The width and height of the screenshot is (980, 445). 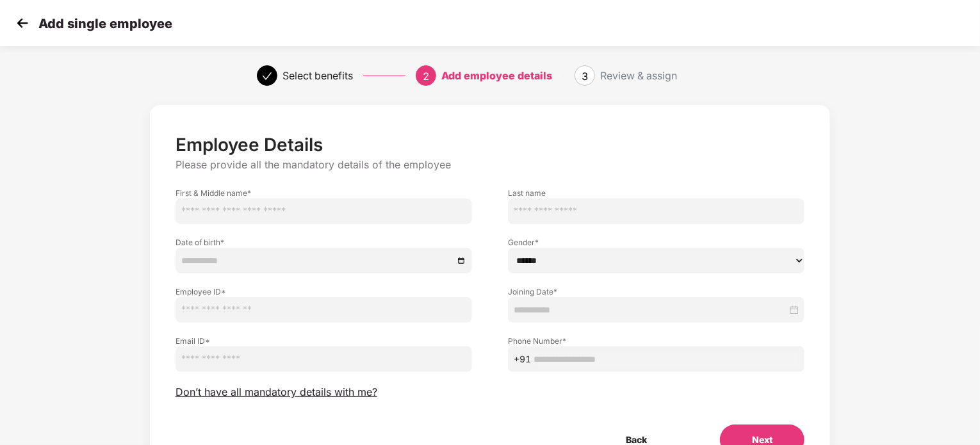 I want to click on p: Please provide all the mandatory details of the employee, so click(x=490, y=164).